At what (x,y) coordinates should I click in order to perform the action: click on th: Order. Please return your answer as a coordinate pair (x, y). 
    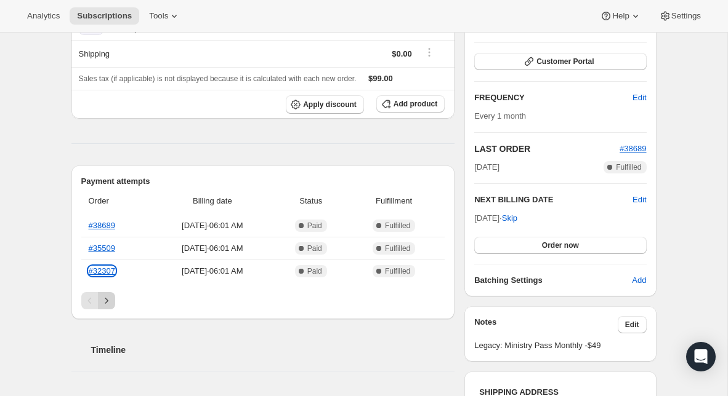
    Looking at the image, I should click on (116, 201).